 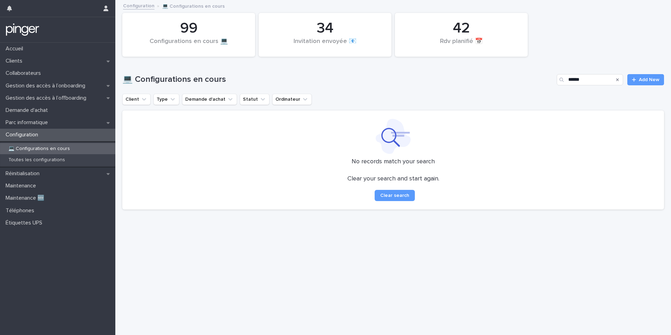 I want to click on button: Client, so click(x=136, y=99).